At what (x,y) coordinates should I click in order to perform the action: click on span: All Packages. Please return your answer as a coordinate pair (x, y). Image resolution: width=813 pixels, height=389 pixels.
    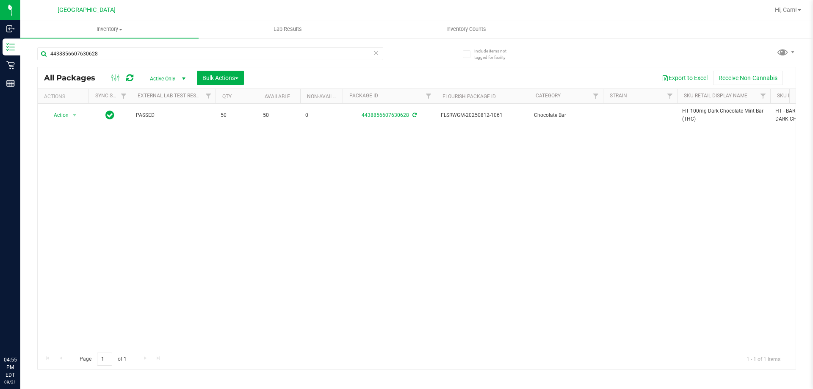
    Looking at the image, I should click on (74, 78).